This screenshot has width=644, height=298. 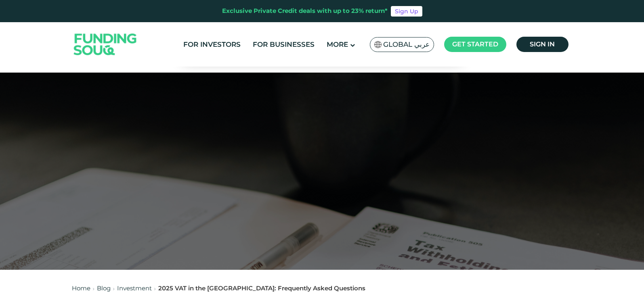 I want to click on a: Investment, so click(x=134, y=287).